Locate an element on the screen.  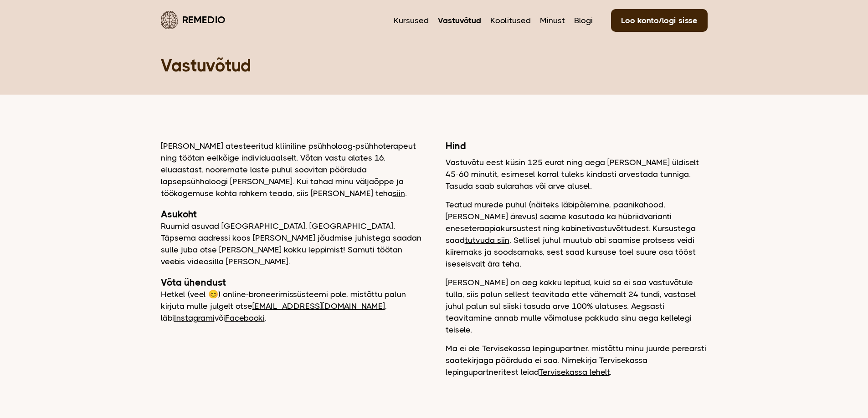
a: tutvuda siin is located at coordinates (487, 241).